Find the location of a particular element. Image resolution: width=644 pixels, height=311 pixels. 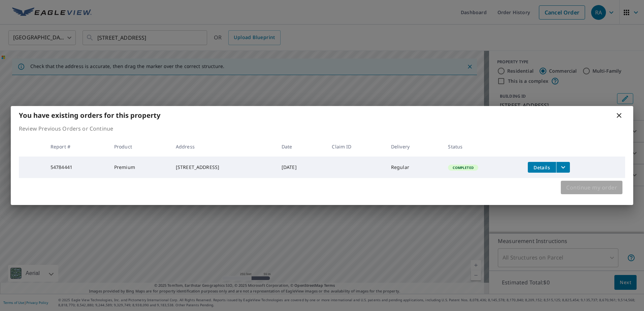

th: Date is located at coordinates (301, 146).